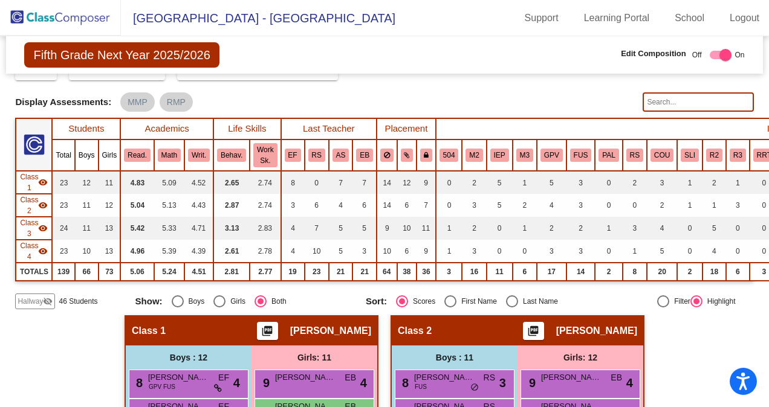  I want to click on th: Keep away students, so click(387, 155).